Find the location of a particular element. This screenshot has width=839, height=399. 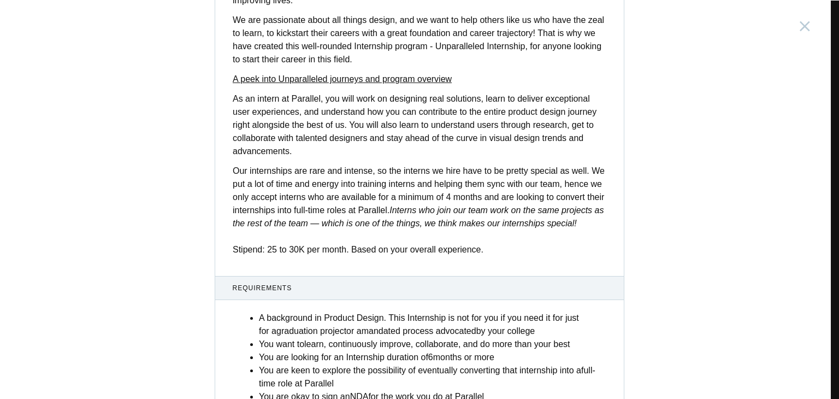

strong: learn, continuously improve, collaborate, and do more than your best is located at coordinates (437, 344).